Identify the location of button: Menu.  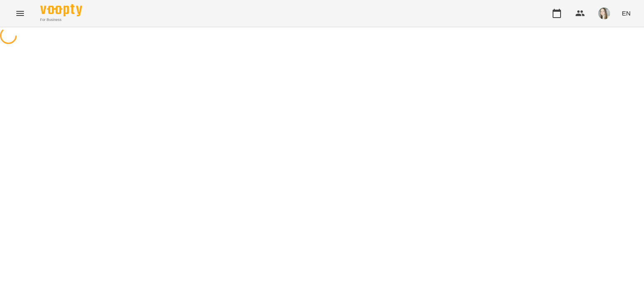
(20, 13).